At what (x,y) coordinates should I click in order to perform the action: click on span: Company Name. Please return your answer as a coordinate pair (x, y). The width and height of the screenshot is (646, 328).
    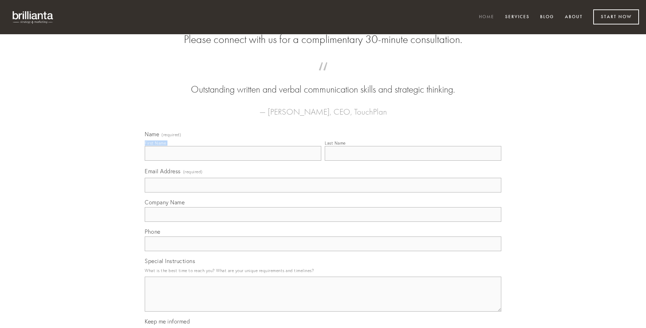
    Looking at the image, I should click on (165, 202).